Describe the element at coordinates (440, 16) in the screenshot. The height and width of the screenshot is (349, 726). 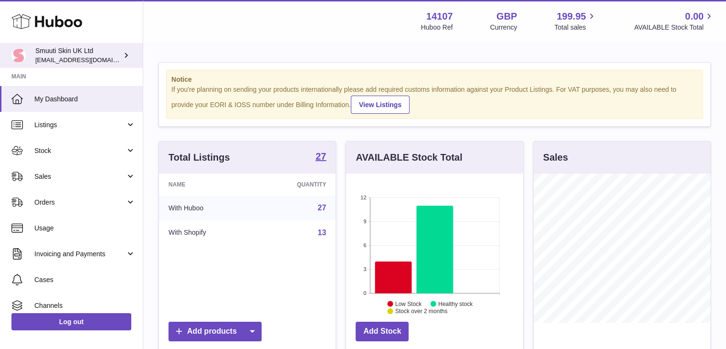
I see `strong: 14107` at that location.